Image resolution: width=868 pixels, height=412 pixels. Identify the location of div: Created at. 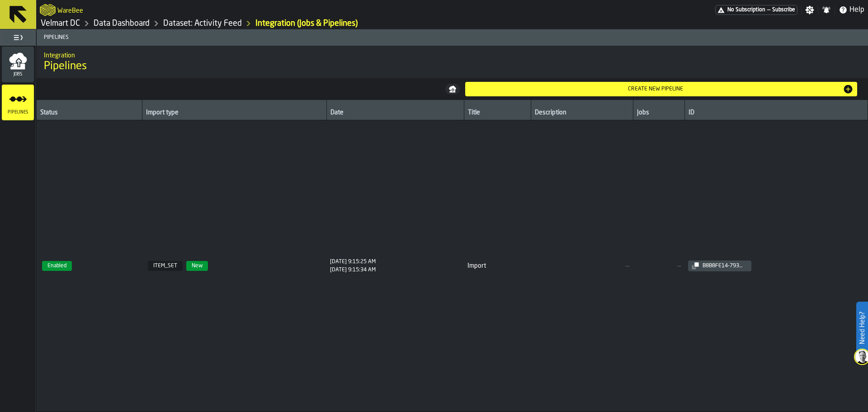
(353, 262).